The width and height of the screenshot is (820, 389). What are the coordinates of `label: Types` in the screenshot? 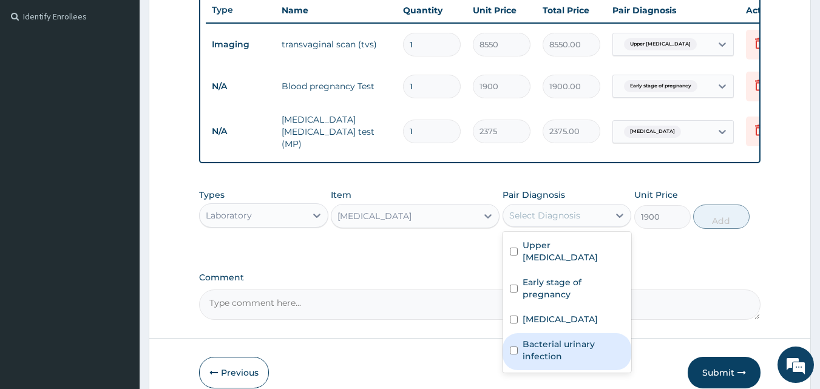 It's located at (212, 195).